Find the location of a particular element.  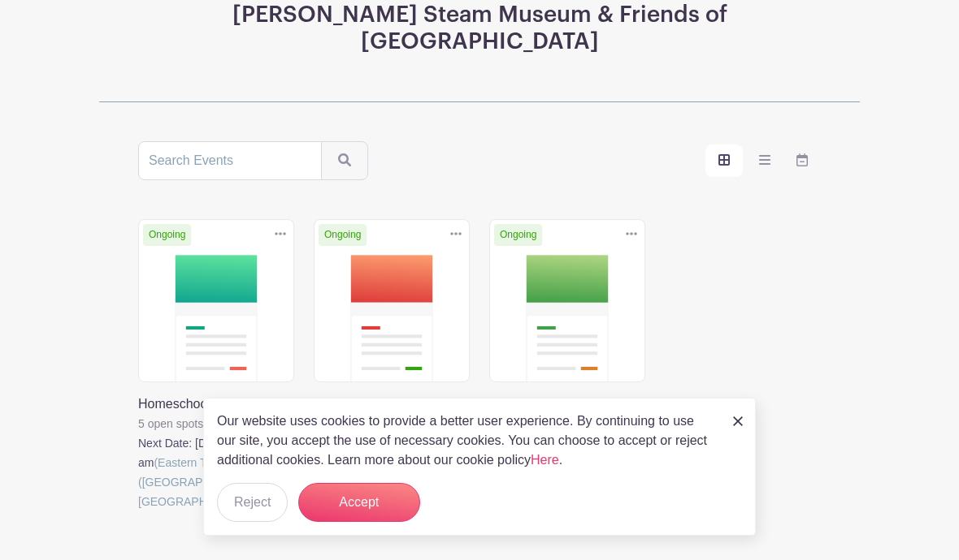

div: order and view is located at coordinates (763, 161).